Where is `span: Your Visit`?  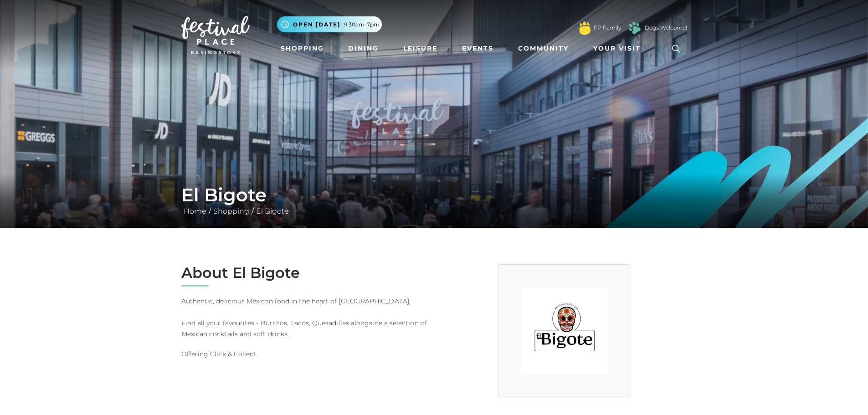 span: Your Visit is located at coordinates (616, 49).